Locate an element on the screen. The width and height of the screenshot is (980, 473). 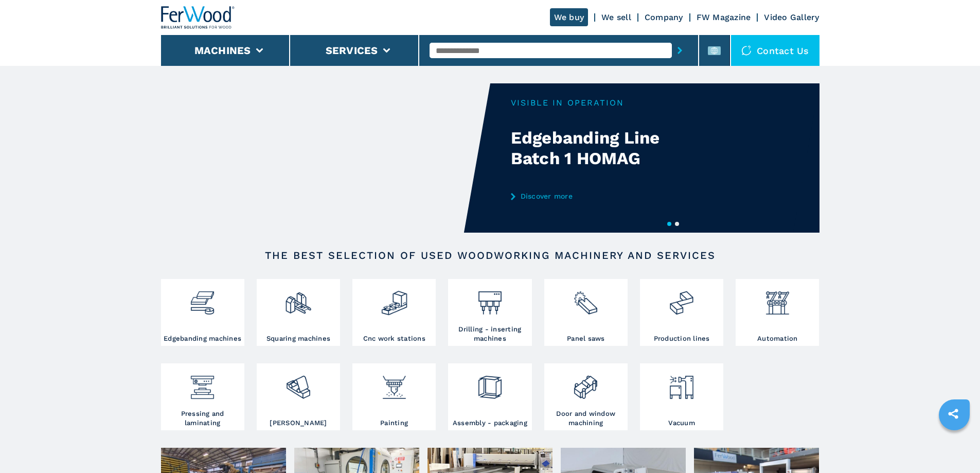
a: FW Magazine is located at coordinates (724, 17).